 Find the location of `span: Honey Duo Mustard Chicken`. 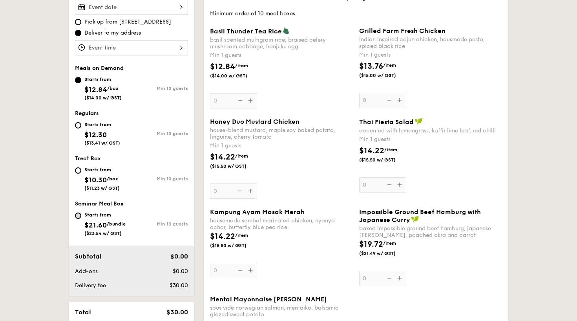

span: Honey Duo Mustard Chicken is located at coordinates (255, 121).